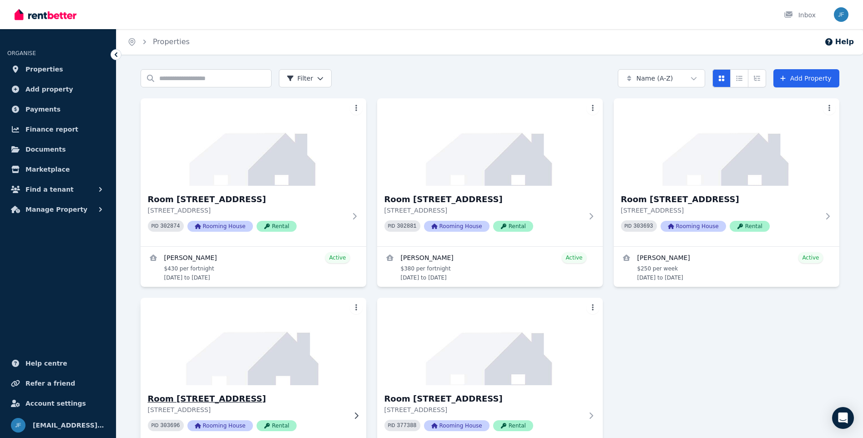 Image resolution: width=863 pixels, height=438 pixels. What do you see at coordinates (50, 383) in the screenshot?
I see `span: Refer a friend` at bounding box center [50, 383].